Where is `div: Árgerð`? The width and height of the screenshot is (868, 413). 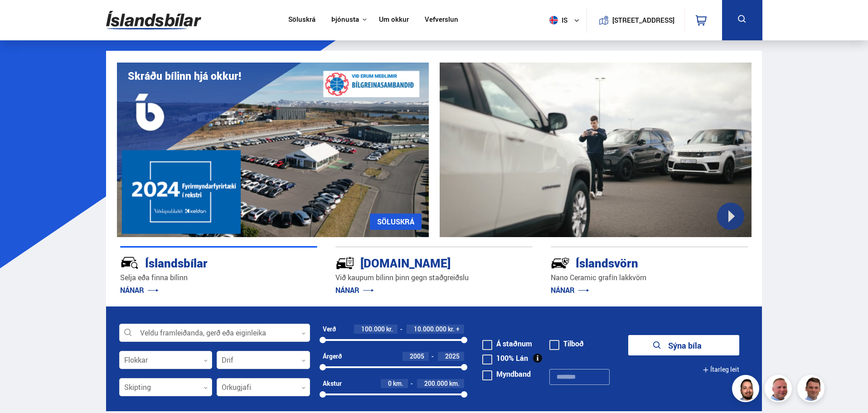
div: Árgerð is located at coordinates (332, 356).